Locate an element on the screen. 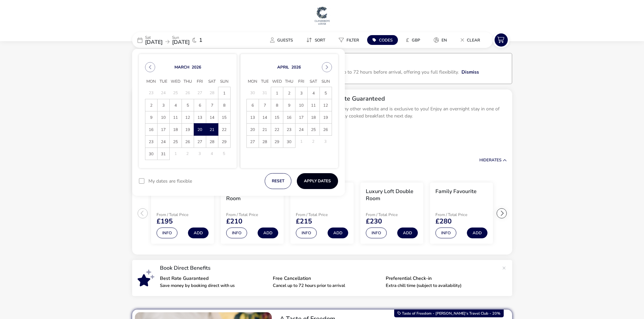 The height and width of the screenshot is (319, 644). label: My dates are flexible is located at coordinates (170, 181).